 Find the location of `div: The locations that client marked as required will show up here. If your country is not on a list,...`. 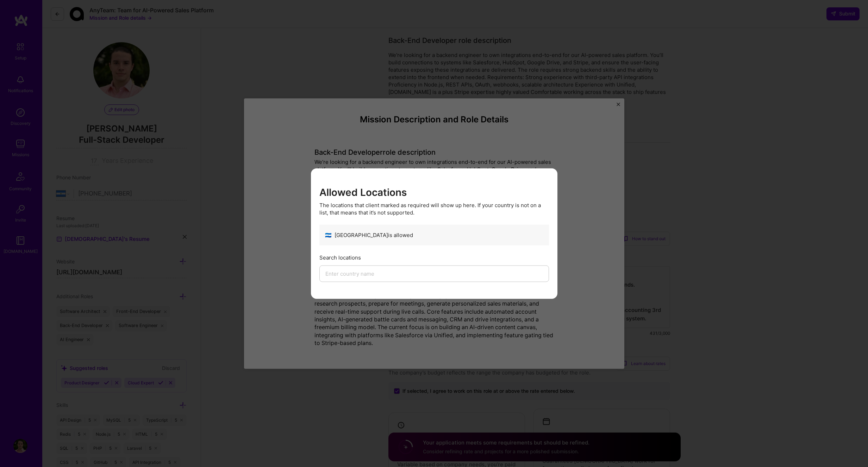

div: The locations that client marked as required will show up here. If your country is not on a list,... is located at coordinates (434, 208).